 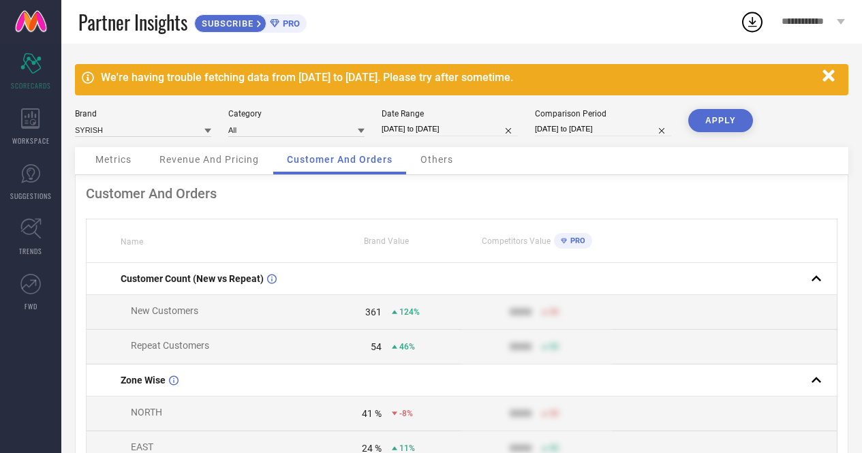 I want to click on span: Competitors Value, so click(x=516, y=241).